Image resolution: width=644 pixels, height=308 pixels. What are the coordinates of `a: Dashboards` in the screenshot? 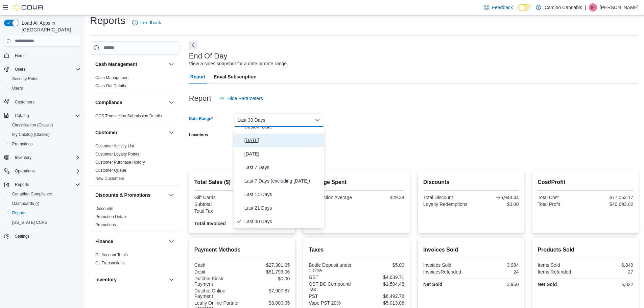 It's located at (45, 204).